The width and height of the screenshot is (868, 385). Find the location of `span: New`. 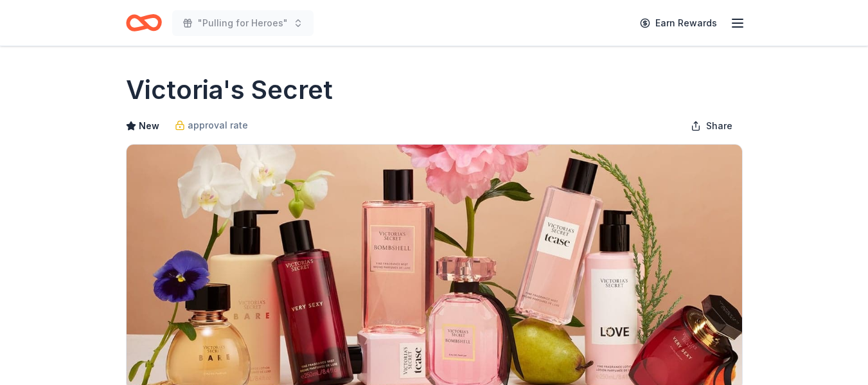

span: New is located at coordinates (149, 126).